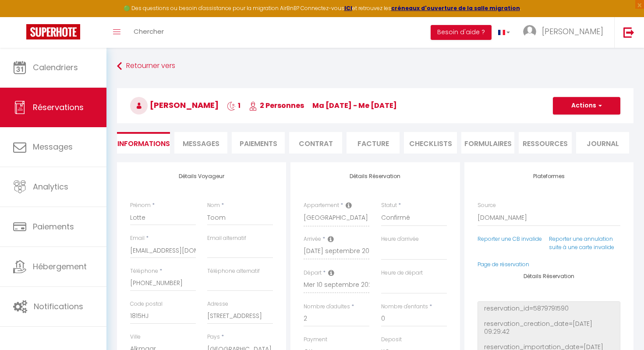 The image size is (644, 350). I want to click on label: Heure de départ, so click(402, 273).